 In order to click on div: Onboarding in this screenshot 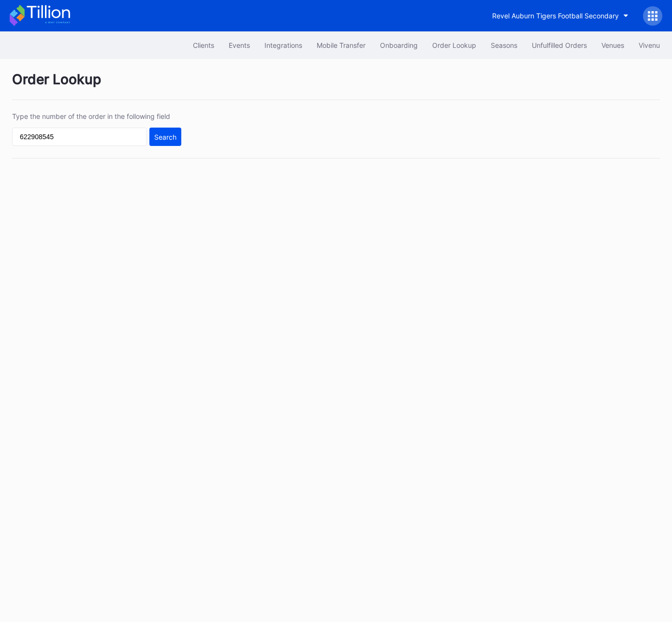, I will do `click(399, 45)`.